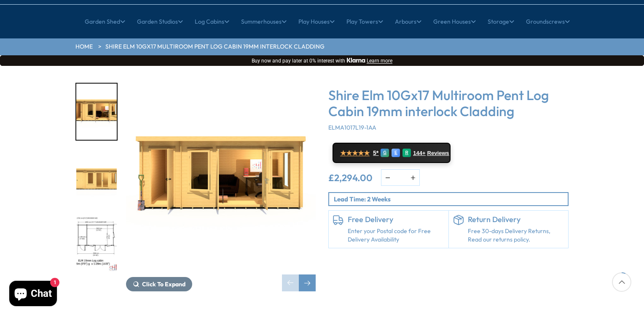 The height and width of the screenshot is (315, 644). What do you see at coordinates (221, 177) in the screenshot?
I see `img: Shire Elm 10Gx17 Multiroom Pent Log Cabin 19mm interlock Cladding - Best Shed` at bounding box center [221, 177].